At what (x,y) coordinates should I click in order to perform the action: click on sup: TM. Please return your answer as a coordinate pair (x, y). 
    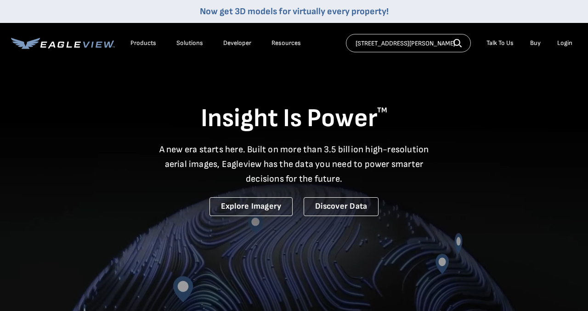
    Looking at the image, I should click on (382, 110).